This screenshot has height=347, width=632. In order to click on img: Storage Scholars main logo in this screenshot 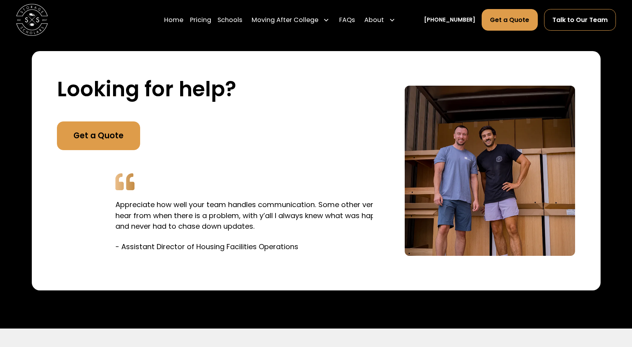, I will do `click(32, 20)`.